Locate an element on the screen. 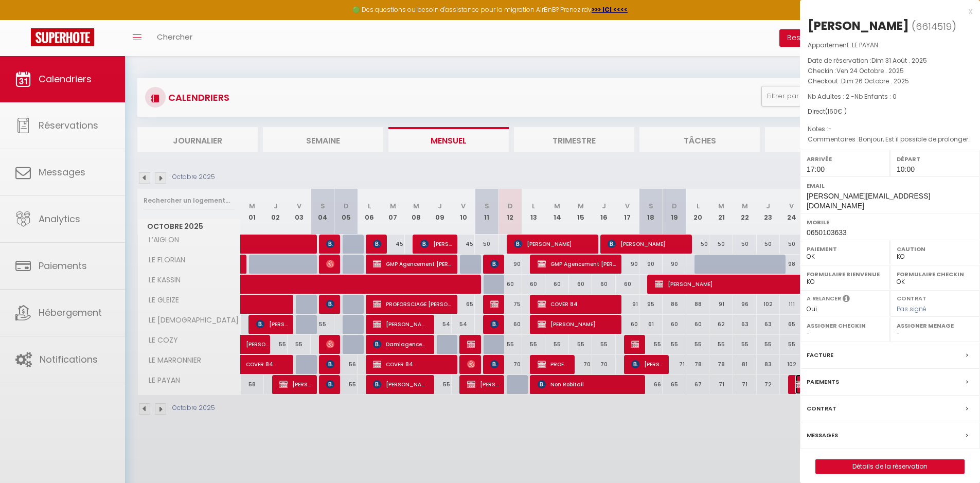  label: Assigner Checkin is located at coordinates (845, 326).